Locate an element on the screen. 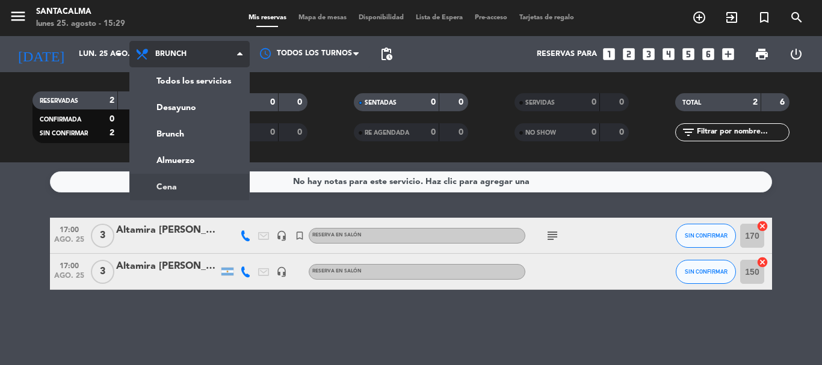 This screenshot has height=365, width=822. i: looks_5 is located at coordinates (688, 54).